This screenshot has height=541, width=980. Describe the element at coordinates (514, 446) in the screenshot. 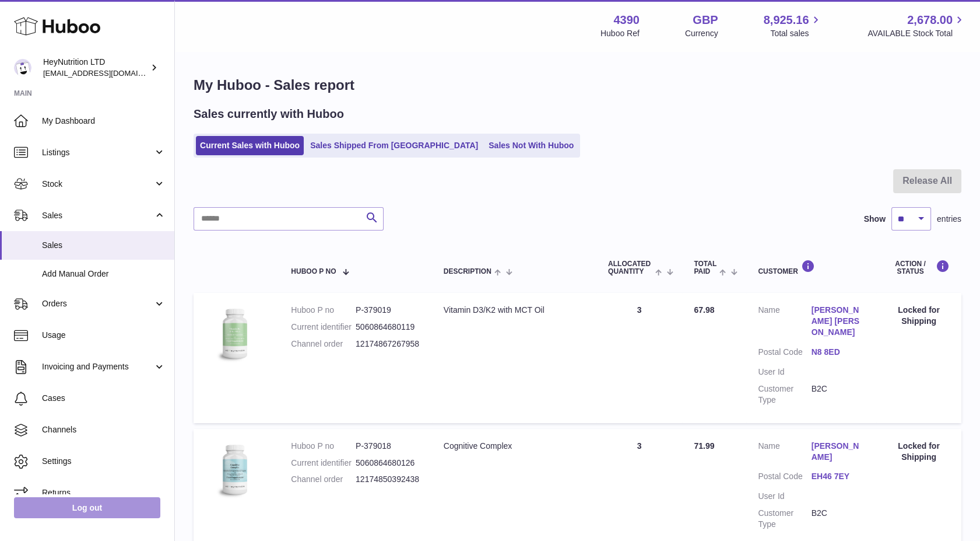

I see `div: Cognitive Complex` at that location.